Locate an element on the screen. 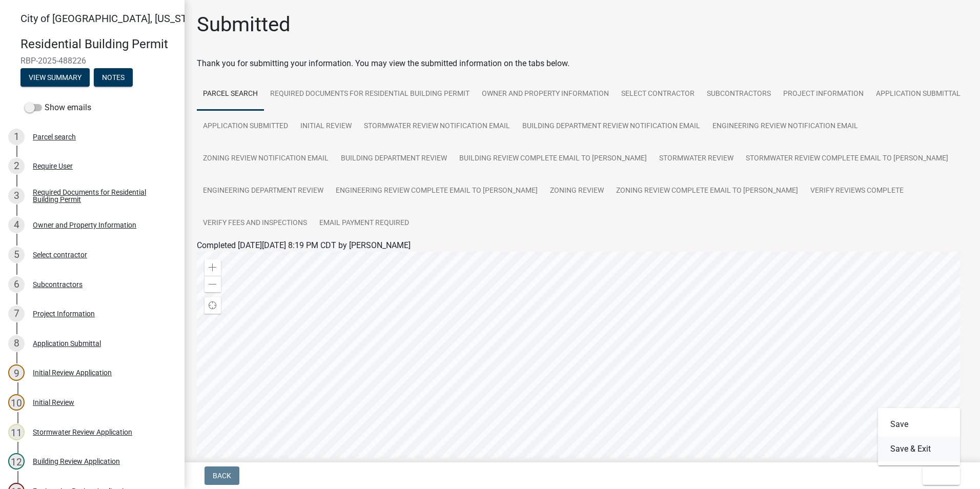 This screenshot has width=980, height=489. div: 9 is located at coordinates (16, 373).